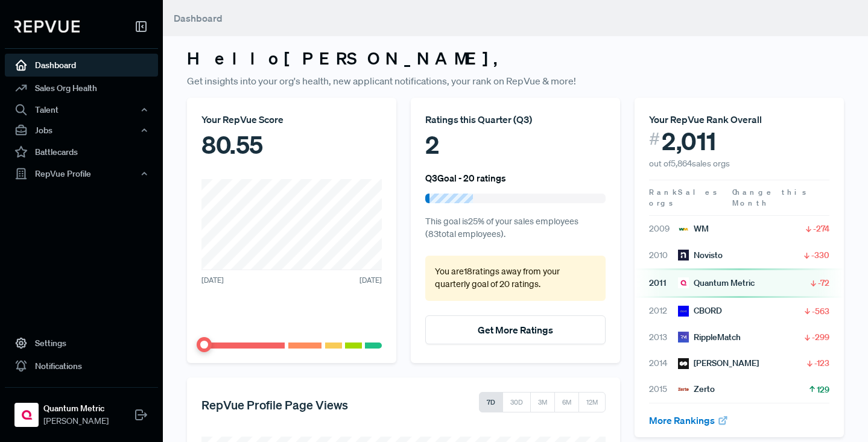 The width and height of the screenshot is (868, 442). What do you see at coordinates (683, 337) in the screenshot?
I see `img: RippleMatch` at bounding box center [683, 337].